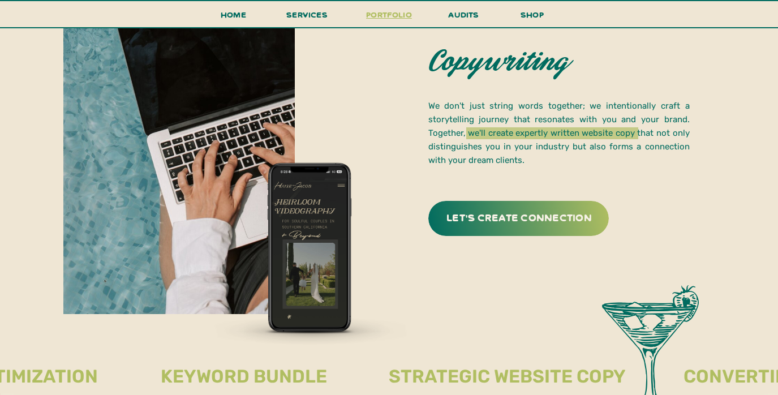  What do you see at coordinates (244, 376) in the screenshot?
I see `h2: keyword bundle` at bounding box center [244, 376].